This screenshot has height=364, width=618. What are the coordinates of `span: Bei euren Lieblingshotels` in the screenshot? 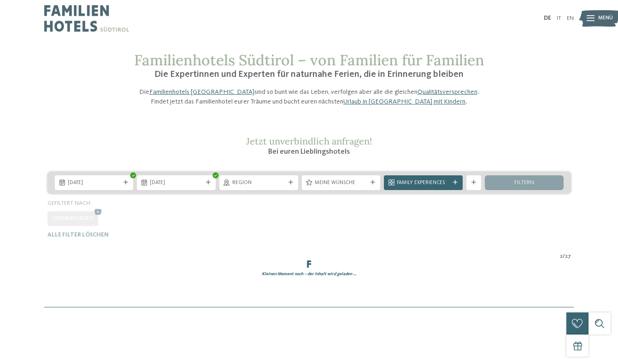 It's located at (309, 152).